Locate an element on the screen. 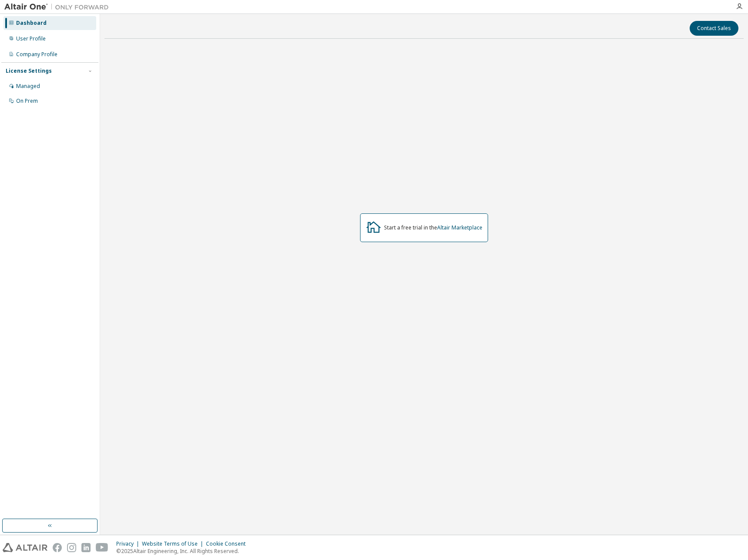  img: facebook.svg is located at coordinates (57, 547).